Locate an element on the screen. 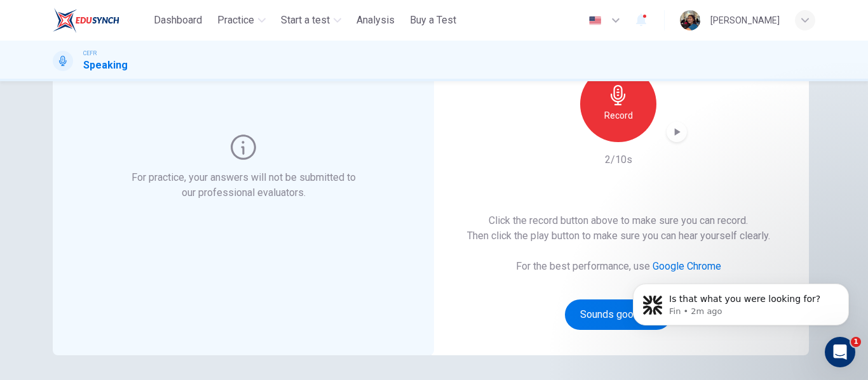 The width and height of the screenshot is (868, 380). h6: Click the record button above to make sure you can record. Then click the play button to make sur... is located at coordinates (618, 228).